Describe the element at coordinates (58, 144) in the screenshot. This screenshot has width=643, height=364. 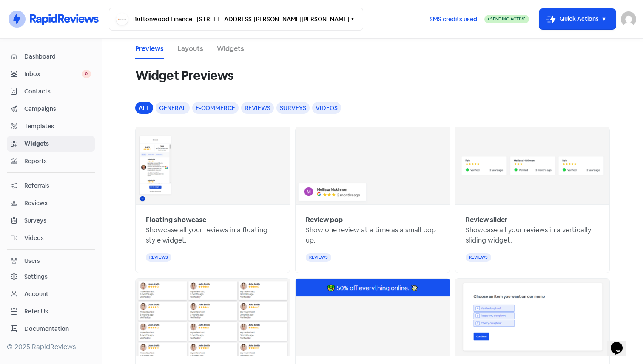
I see `span: Widgets` at that location.